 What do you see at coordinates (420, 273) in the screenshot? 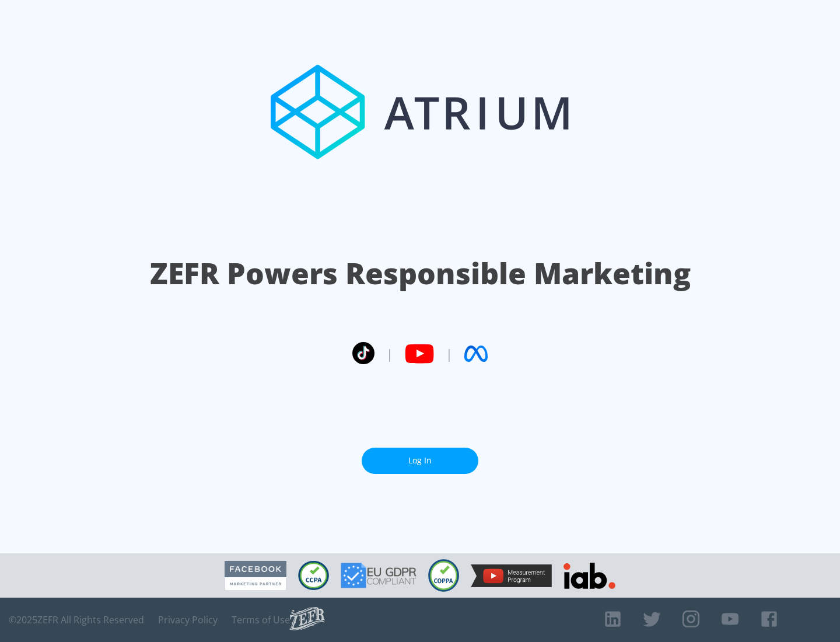
I see `h1: ZEFR Powers Responsible Marketing` at bounding box center [420, 273].